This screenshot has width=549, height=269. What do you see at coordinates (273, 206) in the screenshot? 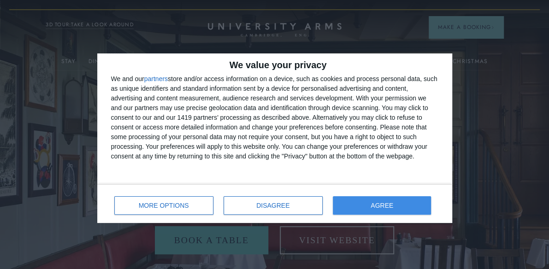
I see `button: DISAGREE` at bounding box center [273, 206].